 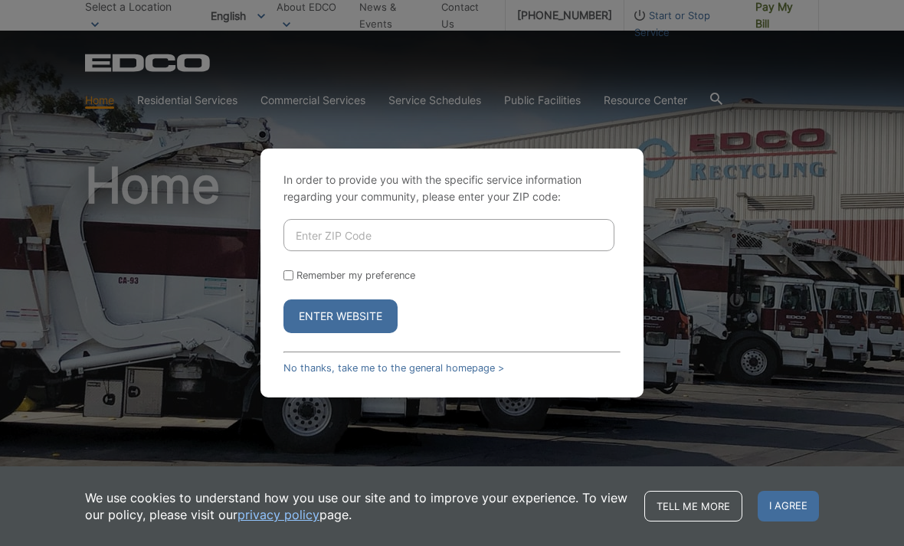 What do you see at coordinates (788, 506) in the screenshot?
I see `span: I agree` at bounding box center [788, 506].